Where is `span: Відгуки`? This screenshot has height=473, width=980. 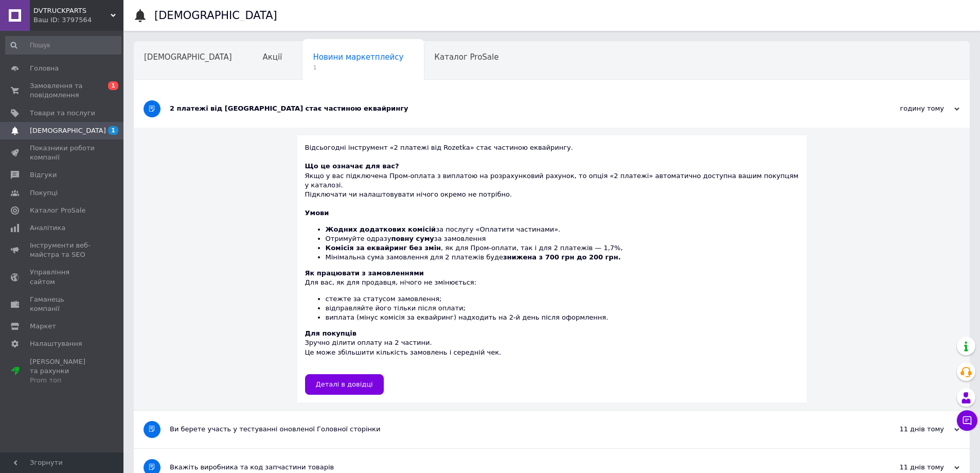
span: Відгуки is located at coordinates (43, 175).